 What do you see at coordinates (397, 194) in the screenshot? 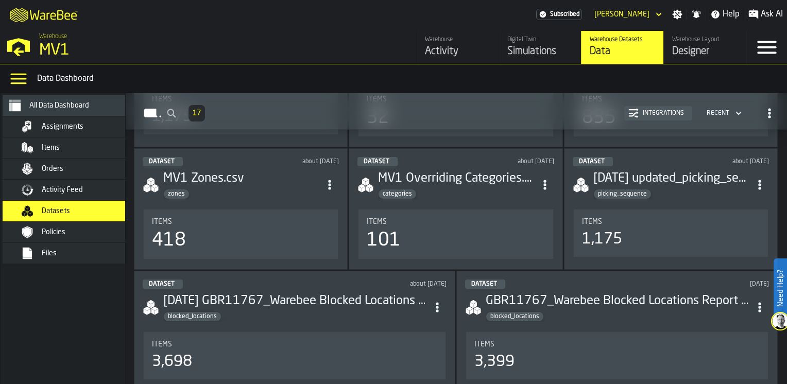
I see `span: categories` at bounding box center [397, 194].